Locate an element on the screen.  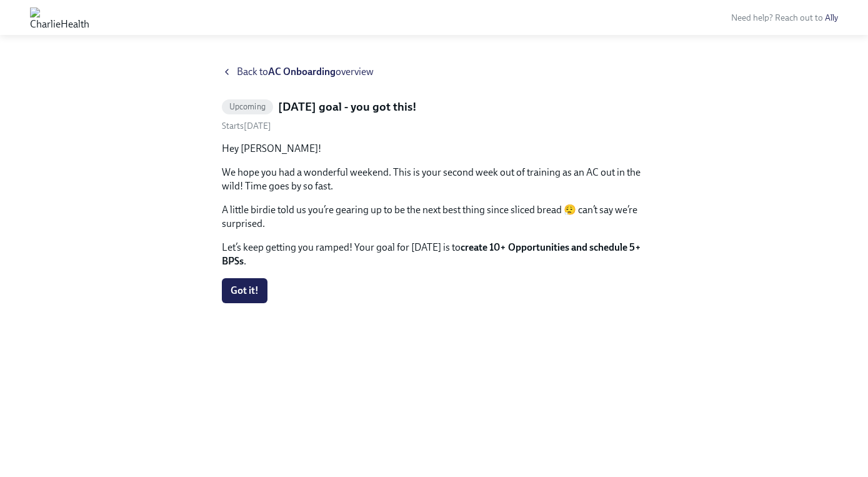
span: Back to overview is located at coordinates (305, 72).